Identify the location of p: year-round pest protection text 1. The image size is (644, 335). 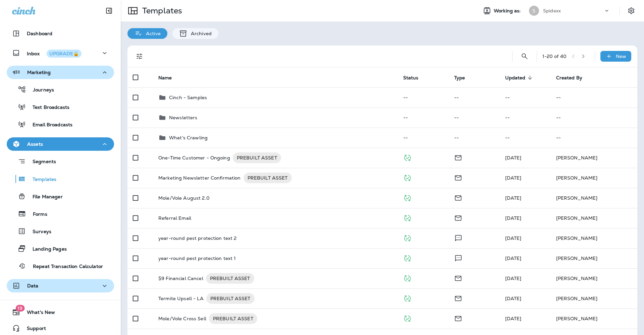
(197, 258).